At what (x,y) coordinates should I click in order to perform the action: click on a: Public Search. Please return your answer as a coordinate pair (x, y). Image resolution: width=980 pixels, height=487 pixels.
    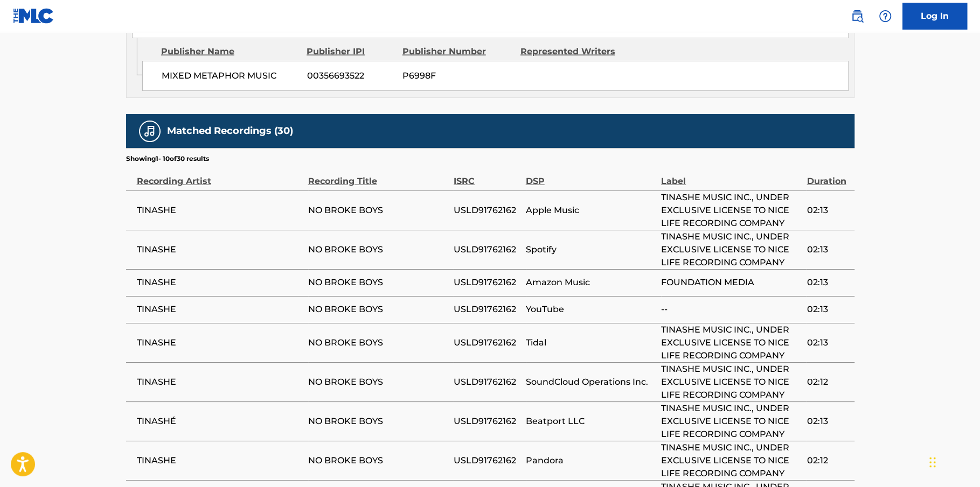
    Looking at the image, I should click on (857, 16).